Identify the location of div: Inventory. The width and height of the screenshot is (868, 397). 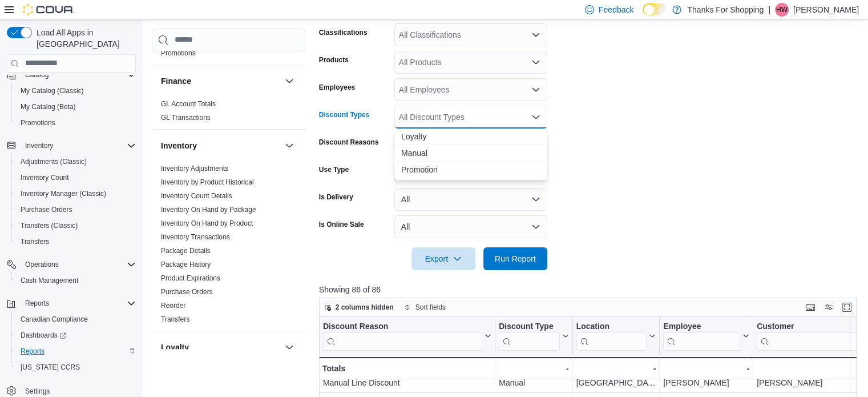
(228, 246).